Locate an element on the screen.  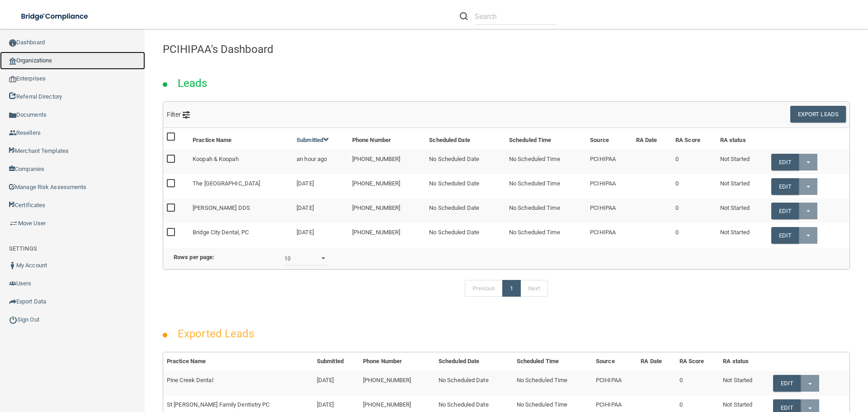
img: ic_user_dark.df1a06c3.png is located at coordinates (13, 265).